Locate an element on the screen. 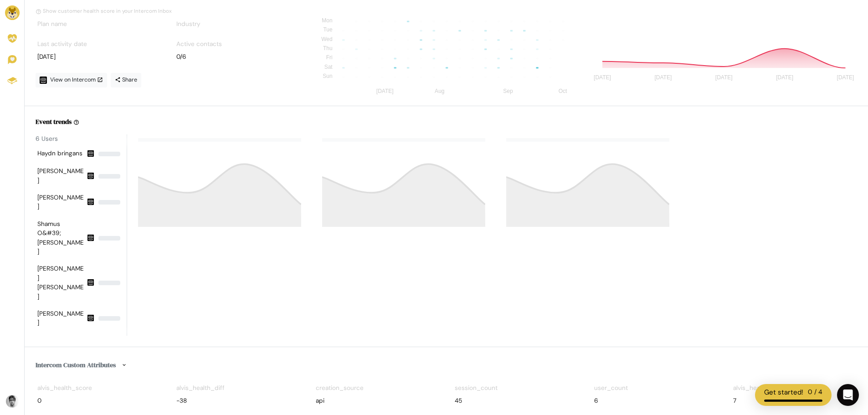 This screenshot has height=415, width=868. div: 6 is located at coordinates (655, 401).